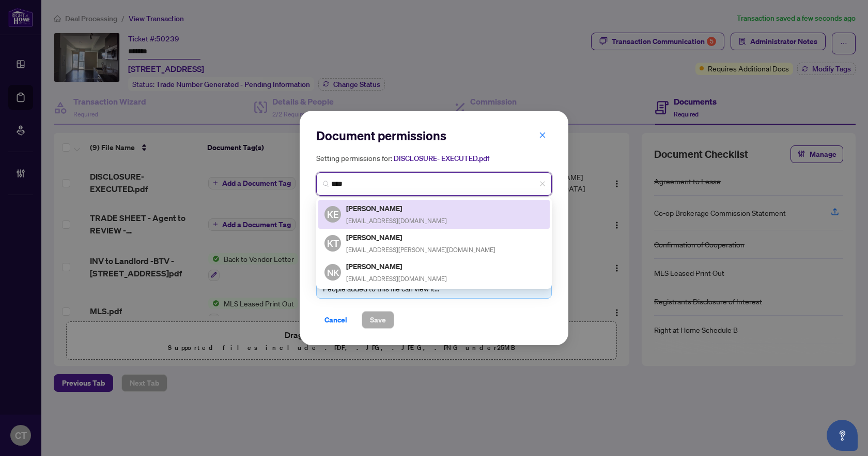 The width and height of the screenshot is (868, 456). What do you see at coordinates (326, 184) in the screenshot?
I see `img: search_icon` at bounding box center [326, 184].